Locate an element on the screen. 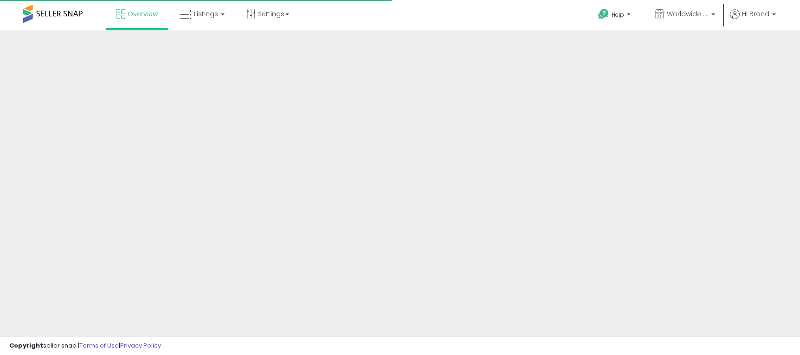 The image size is (800, 355). span: Hi Brand is located at coordinates (755, 14).